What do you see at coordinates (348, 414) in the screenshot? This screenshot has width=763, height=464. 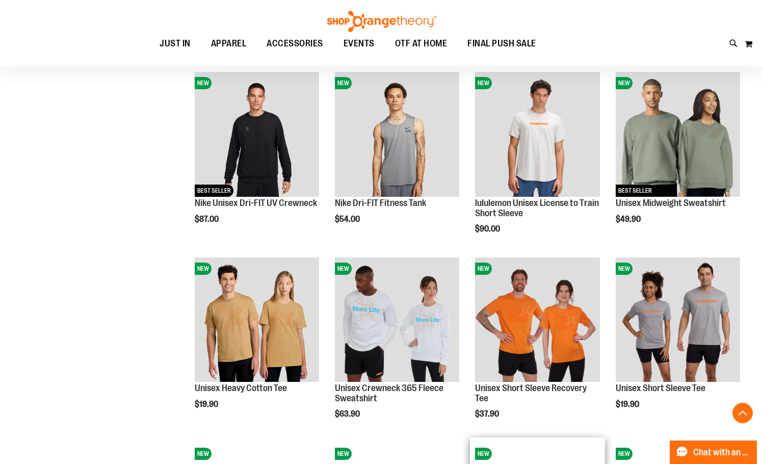 I see `span: $63.90` at bounding box center [348, 414].